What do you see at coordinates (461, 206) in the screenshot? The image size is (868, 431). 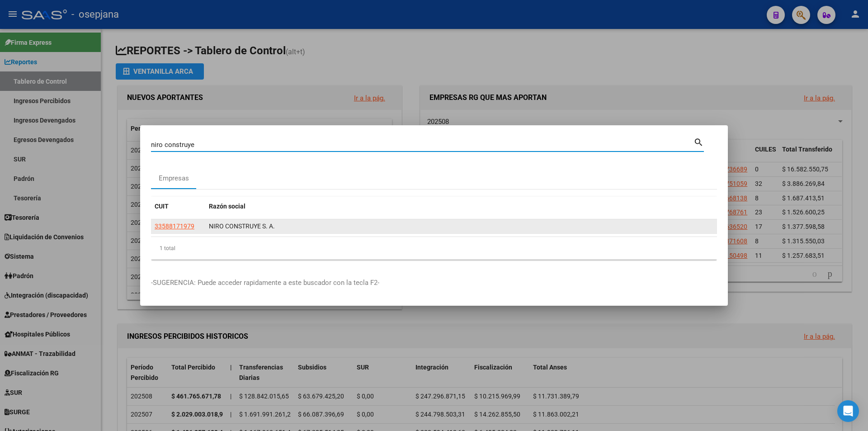 I see `datatable-header-cell: Razón social` at bounding box center [461, 206].